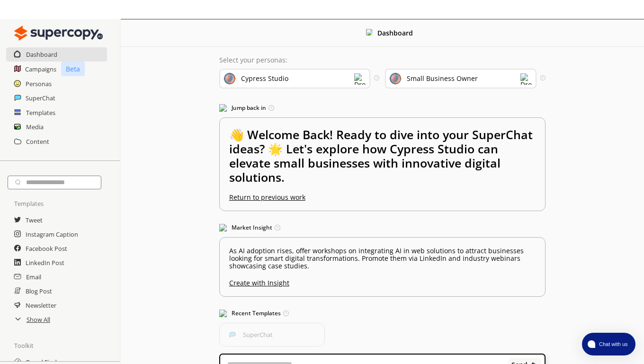  What do you see at coordinates (396, 79) in the screenshot?
I see `img: Audience Icon` at bounding box center [396, 79].